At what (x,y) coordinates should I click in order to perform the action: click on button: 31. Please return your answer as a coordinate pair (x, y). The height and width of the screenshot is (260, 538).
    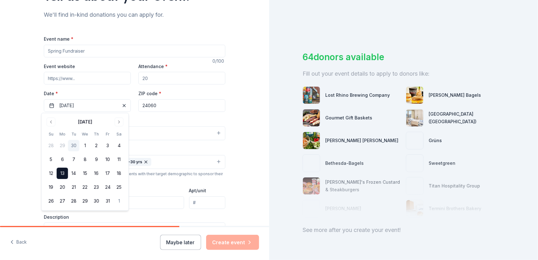
    Looking at the image, I should click on (108, 201).